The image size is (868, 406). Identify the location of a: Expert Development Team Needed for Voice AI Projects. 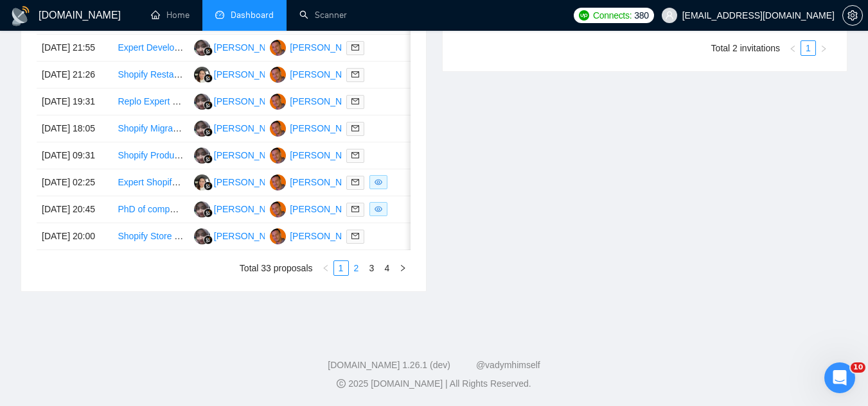
(228, 48).